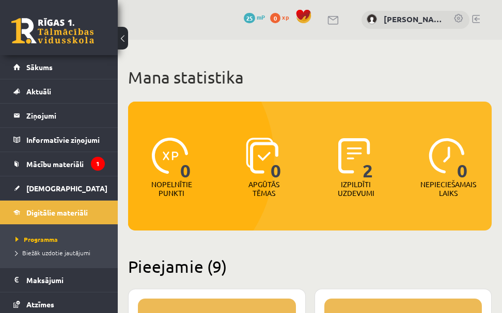  What do you see at coordinates (59, 213) in the screenshot?
I see `a: Digitālie materiāli` at bounding box center [59, 213].